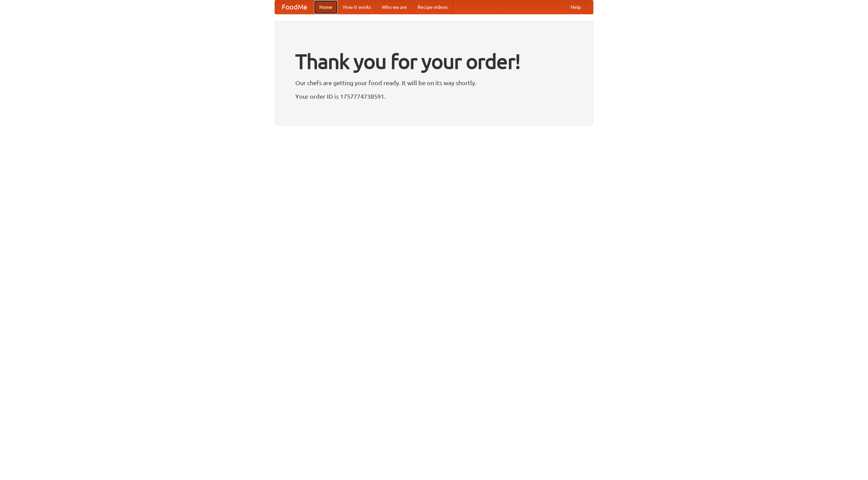 The image size is (868, 480). Describe the element at coordinates (576, 7) in the screenshot. I see `a: Help` at that location.